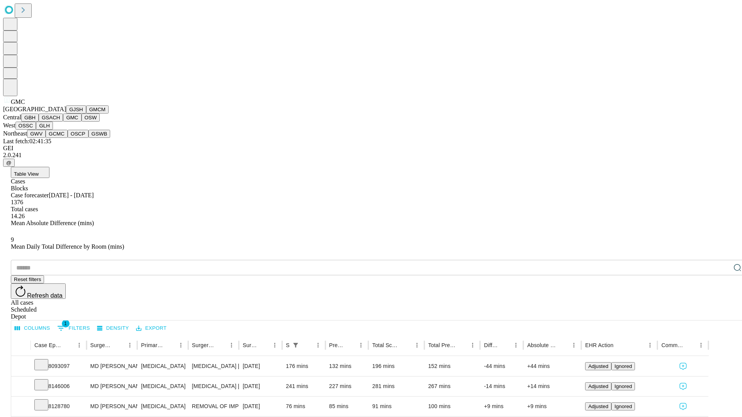 The image size is (742, 417). I want to click on div: 2.0.241, so click(371, 155).